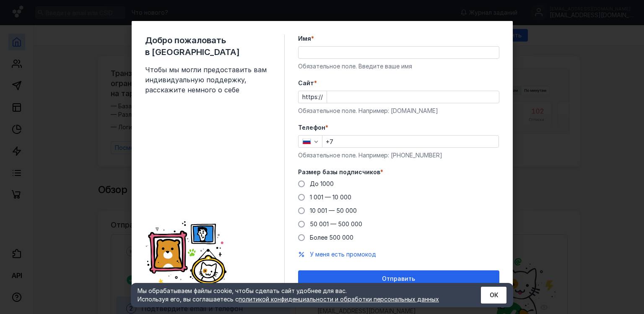 This screenshot has width=644, height=314. Describe the element at coordinates (494, 295) in the screenshot. I see `button: ОК` at that location.